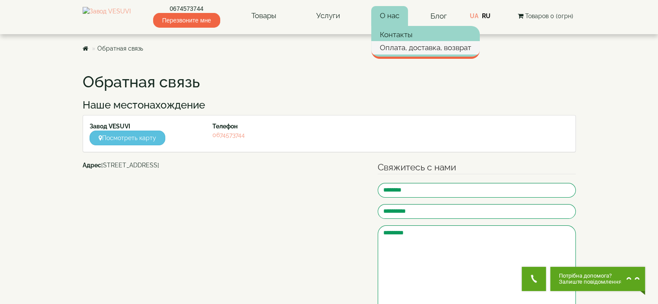 This screenshot has width=658, height=304. I want to click on a: Товары, so click(264, 16).